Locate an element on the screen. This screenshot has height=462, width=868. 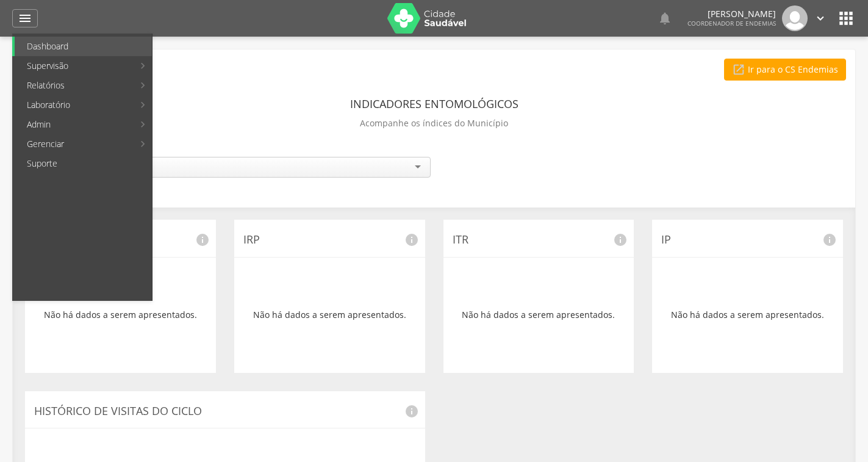
a: Supervisão is located at coordinates (74, 66).